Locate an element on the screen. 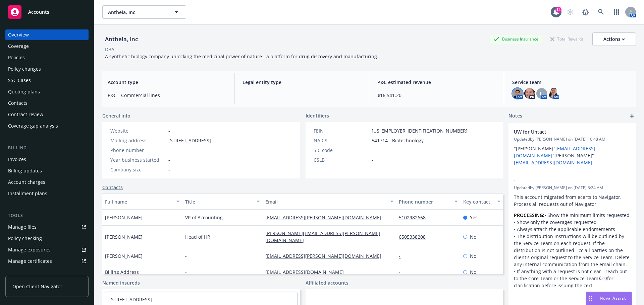 This screenshot has width=644, height=305. div: Manage exposures is located at coordinates (29, 250).